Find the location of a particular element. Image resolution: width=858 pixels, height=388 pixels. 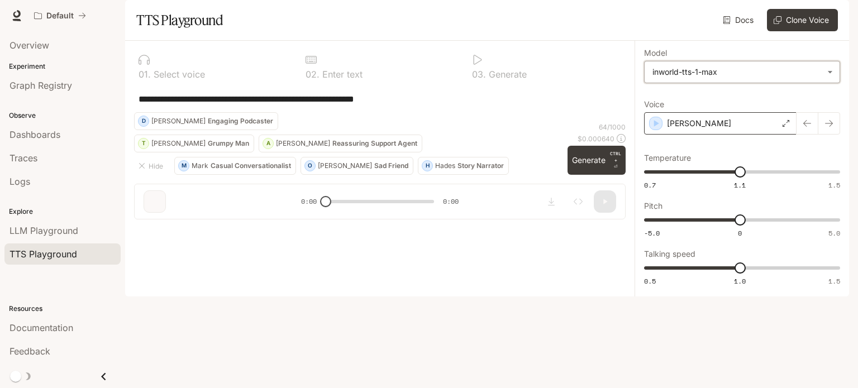

span: 5.0 is located at coordinates (834, 233).